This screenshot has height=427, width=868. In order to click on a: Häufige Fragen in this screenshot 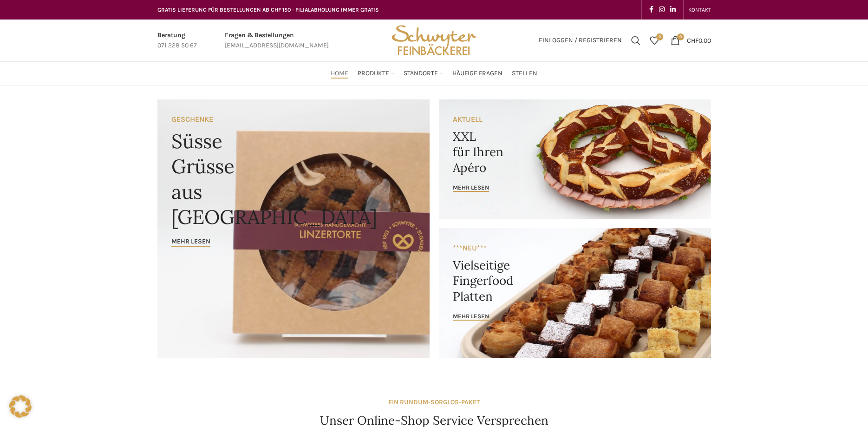, I will do `click(477, 74)`.